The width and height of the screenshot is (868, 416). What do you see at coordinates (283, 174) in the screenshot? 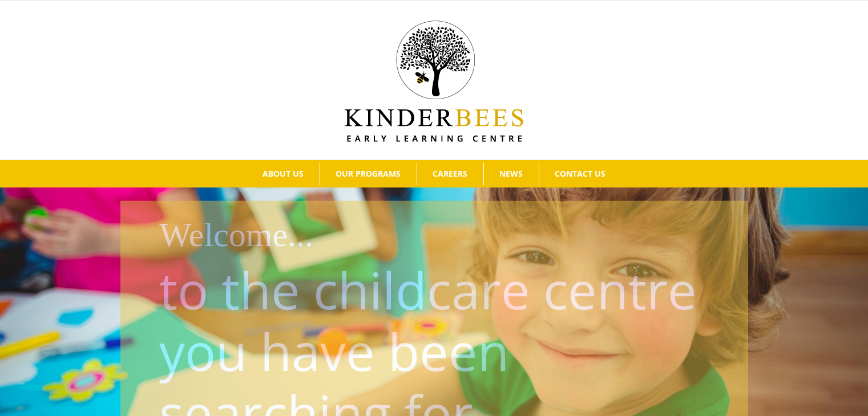
I see `span: ABOUT US` at bounding box center [283, 174].